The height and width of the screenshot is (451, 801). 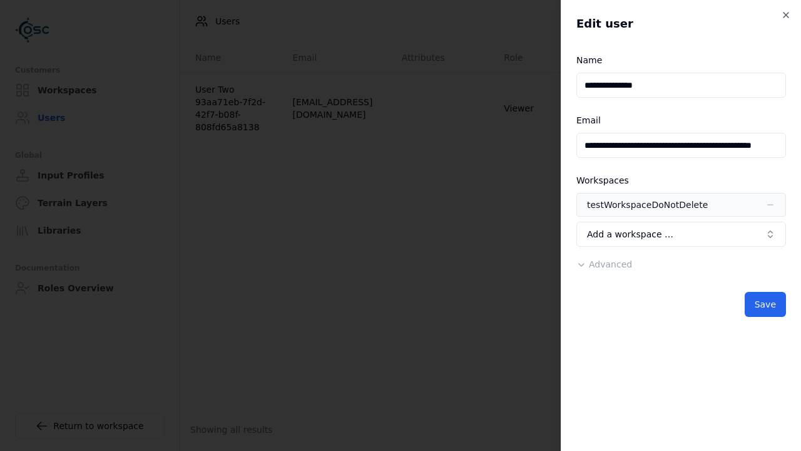 What do you see at coordinates (610, 264) in the screenshot?
I see `span: Advanced` at bounding box center [610, 264].